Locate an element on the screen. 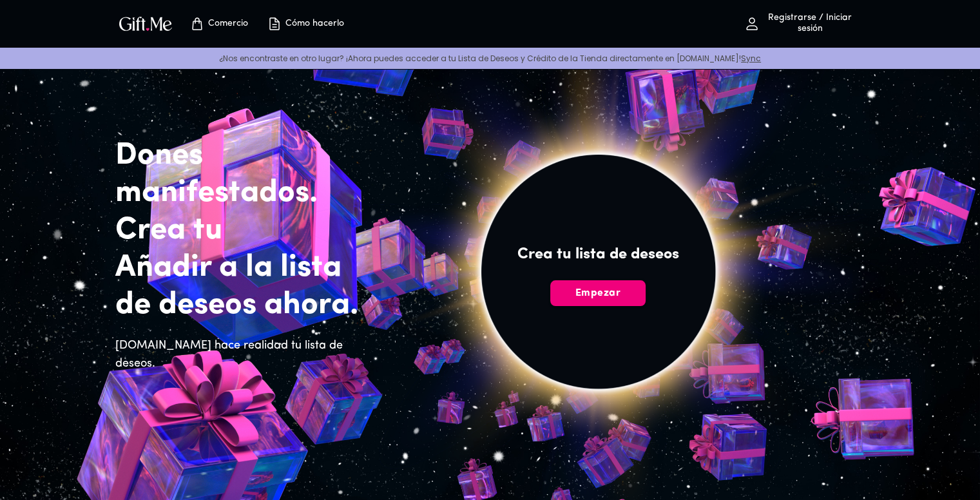 This screenshot has height=500, width=980. button: Empezar is located at coordinates (598, 293).